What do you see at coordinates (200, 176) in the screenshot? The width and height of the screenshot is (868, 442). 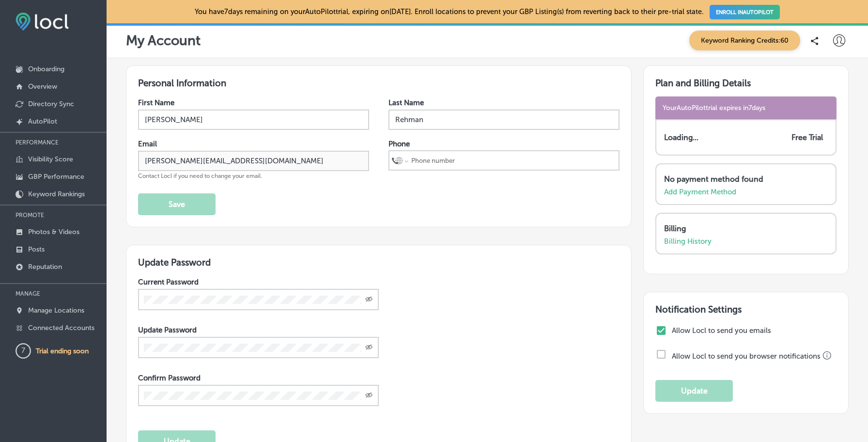 I see `span: Contact Locl if you need to change your email.` at bounding box center [200, 176].